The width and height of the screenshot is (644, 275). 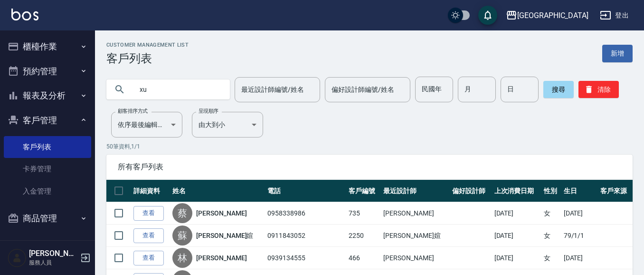 What do you see at coordinates (598, 89) in the screenshot?
I see `button: 清除` at bounding box center [598, 89].